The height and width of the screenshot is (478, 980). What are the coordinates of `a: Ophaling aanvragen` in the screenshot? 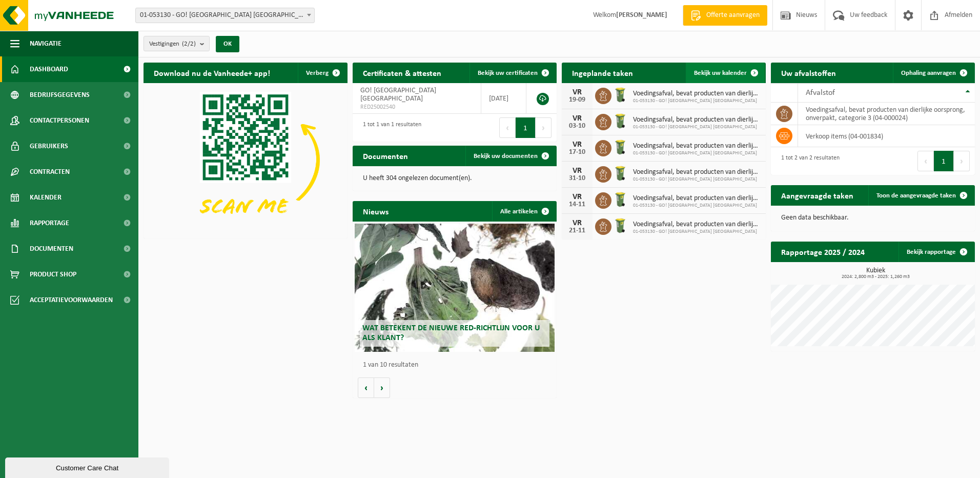 It's located at (934, 73).